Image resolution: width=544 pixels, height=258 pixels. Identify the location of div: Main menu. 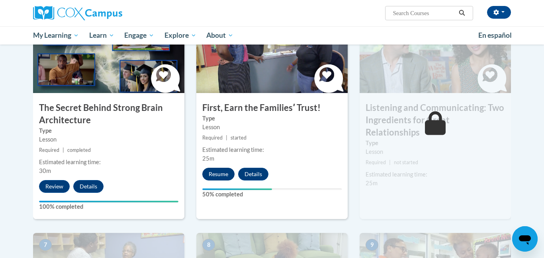
(272, 35).